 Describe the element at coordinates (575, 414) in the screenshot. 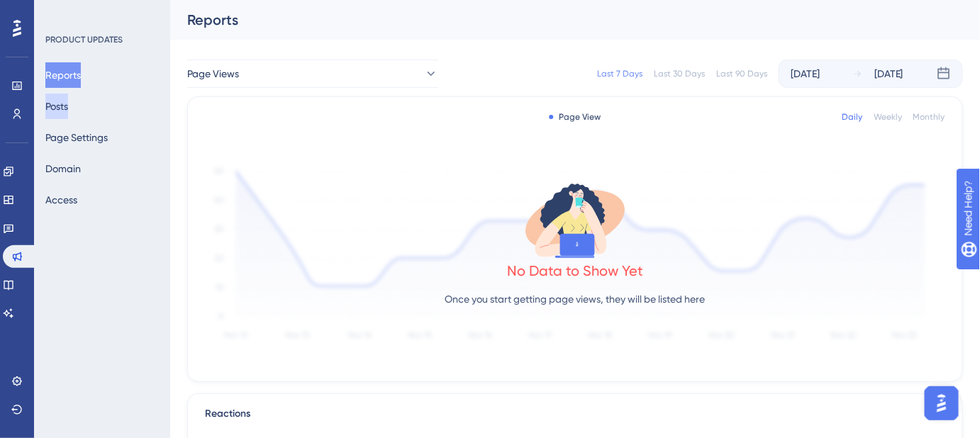

I see `div: Reactions` at that location.